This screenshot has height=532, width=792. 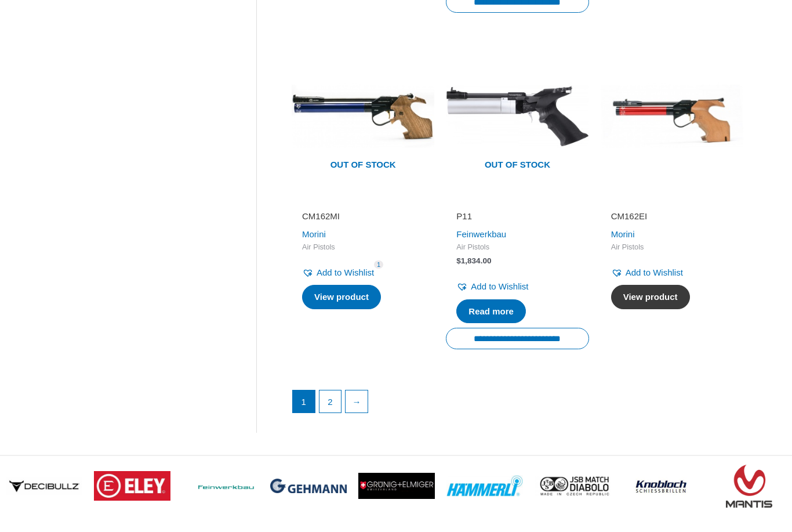 I want to click on a: Select options for “CM162EI”, so click(x=650, y=297).